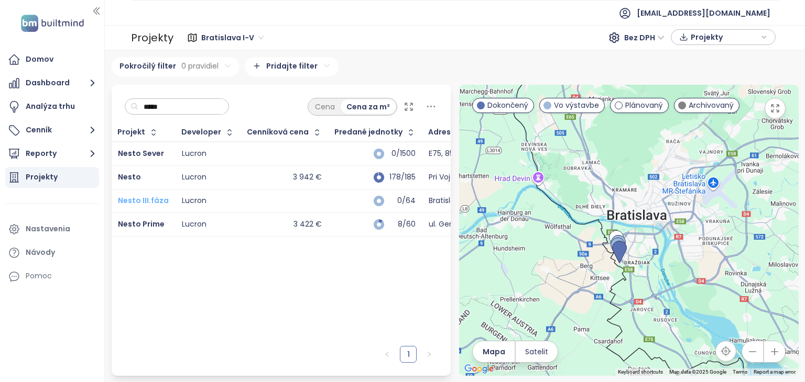 This screenshot has height=382, width=805. What do you see at coordinates (723, 37) in the screenshot?
I see `div: button` at bounding box center [723, 37].